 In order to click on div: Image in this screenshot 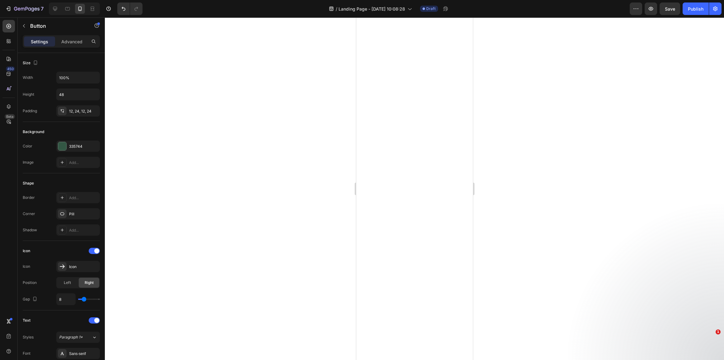, I will do `click(28, 162)`.